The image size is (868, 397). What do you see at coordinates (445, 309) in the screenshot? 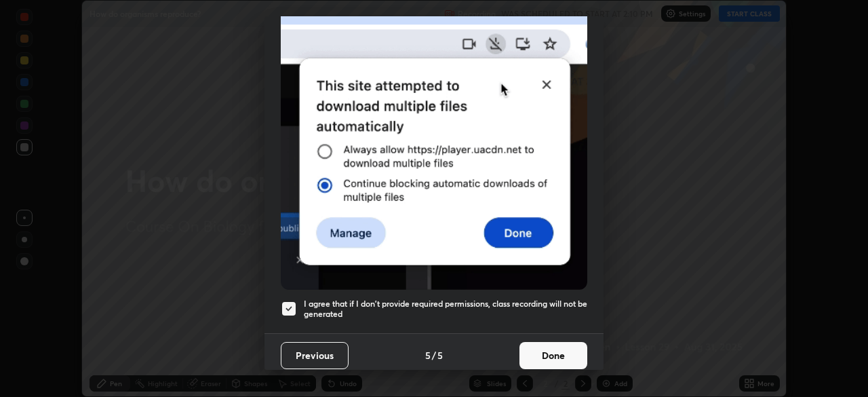
I see `h5: I agree that if I don't provide required permissions, class recording will not be generated` at bounding box center [445, 309].